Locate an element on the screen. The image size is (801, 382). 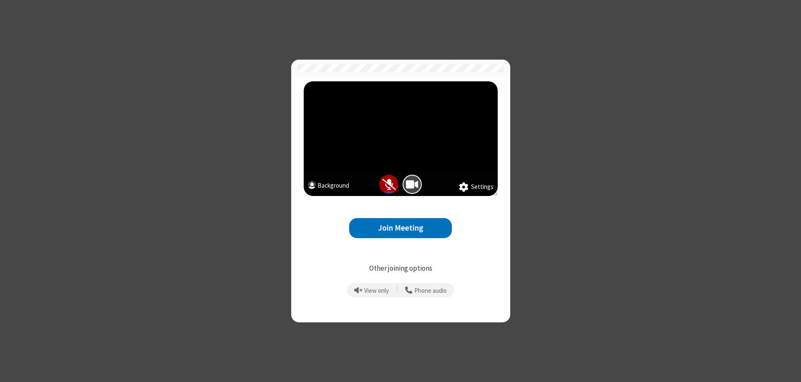
button: Mic is off is located at coordinates (389, 184).